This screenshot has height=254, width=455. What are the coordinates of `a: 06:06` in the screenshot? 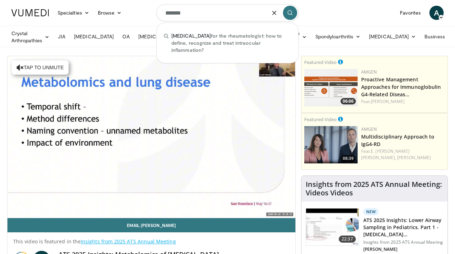 It's located at (331, 87).